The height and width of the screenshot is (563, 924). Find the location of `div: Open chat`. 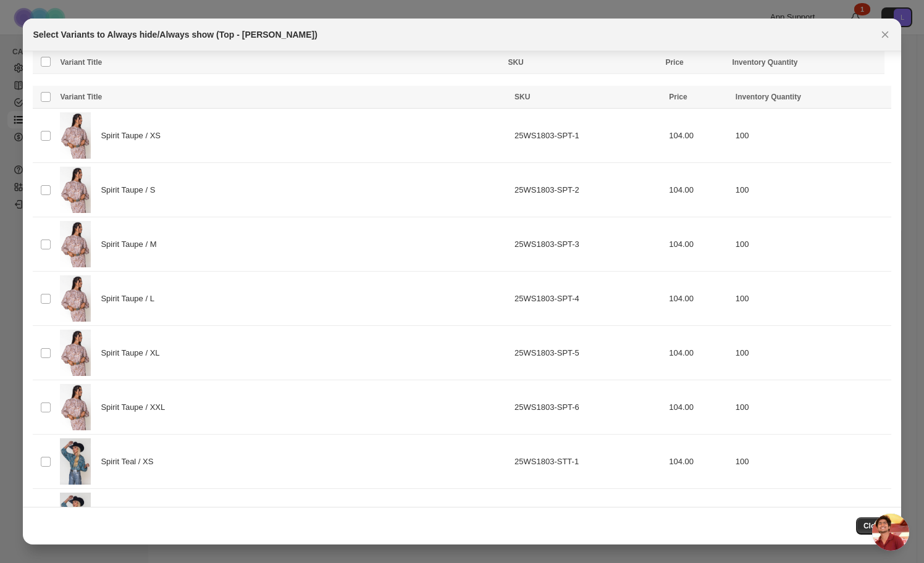

div: Open chat is located at coordinates (890, 532).